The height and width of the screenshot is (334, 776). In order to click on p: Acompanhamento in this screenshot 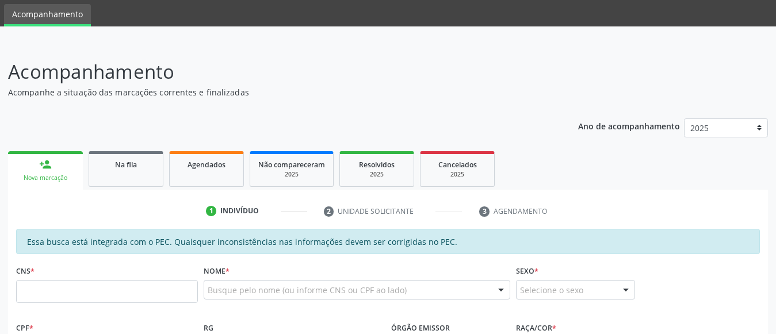, I will do `click(274, 72)`.